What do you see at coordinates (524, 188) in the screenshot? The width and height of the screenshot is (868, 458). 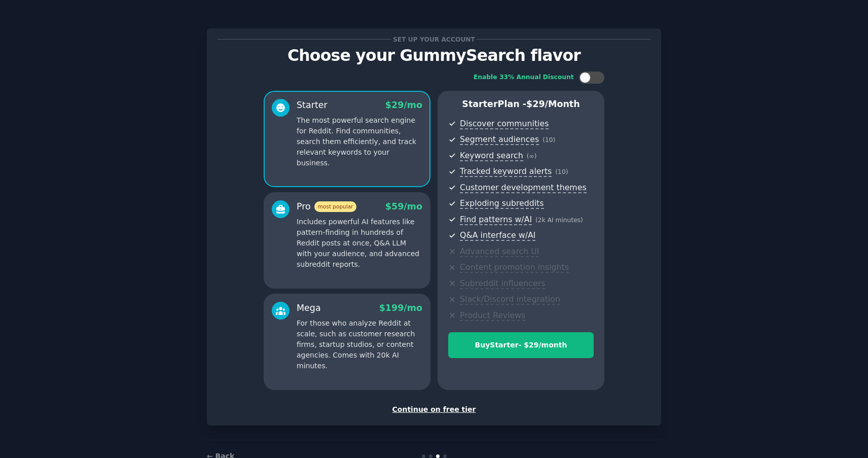 I see `span: Customer development themes` at bounding box center [524, 188].